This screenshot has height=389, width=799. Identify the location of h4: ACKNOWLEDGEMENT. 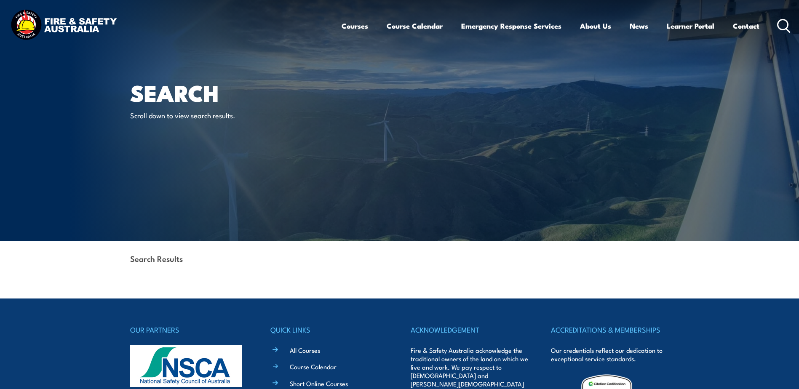
(470, 330).